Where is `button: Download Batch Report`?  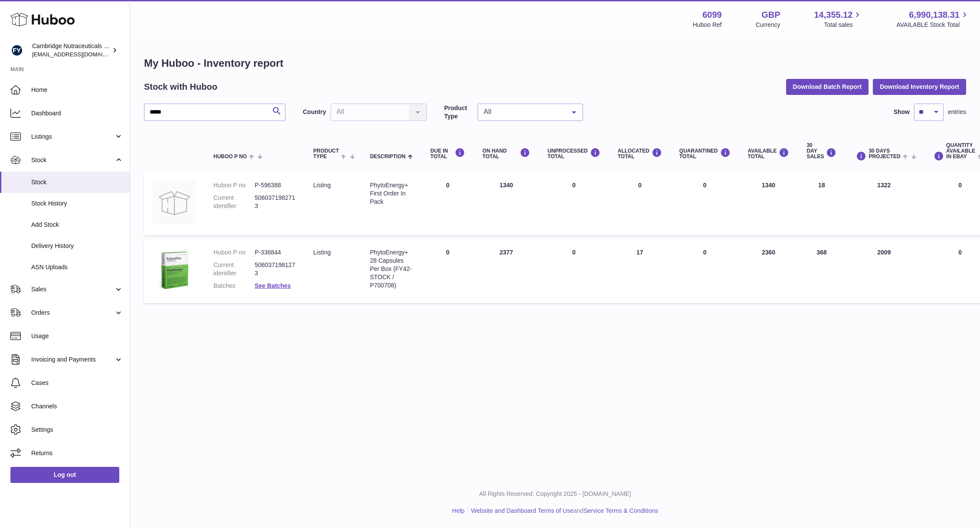
button: Download Batch Report is located at coordinates (827, 87).